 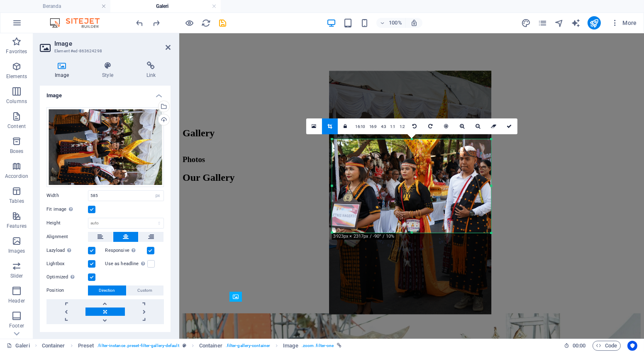 What do you see at coordinates (113, 43) in the screenshot?
I see `h2: Image` at bounding box center [113, 43].